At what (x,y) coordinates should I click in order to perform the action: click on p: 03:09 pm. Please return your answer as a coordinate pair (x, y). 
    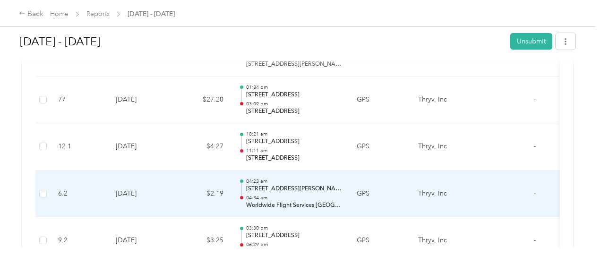
    Looking at the image, I should click on (294, 104).